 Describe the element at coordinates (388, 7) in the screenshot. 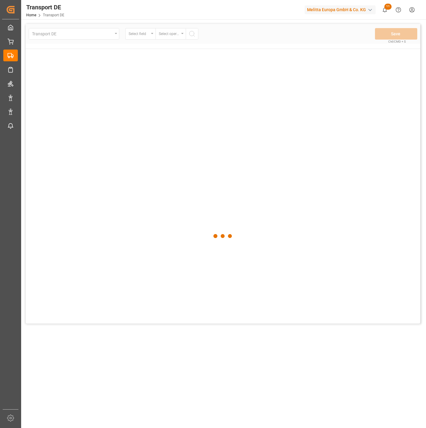

I see `span: 11` at that location.